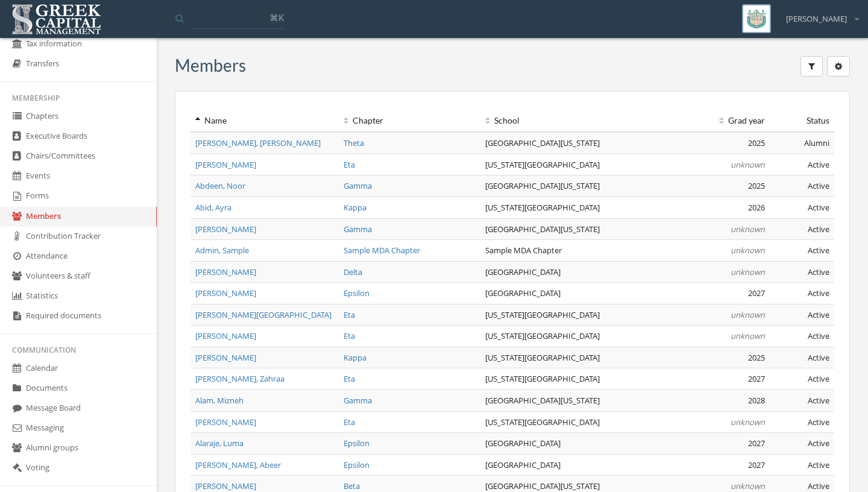  I want to click on span: Abid, Ayra, so click(213, 207).